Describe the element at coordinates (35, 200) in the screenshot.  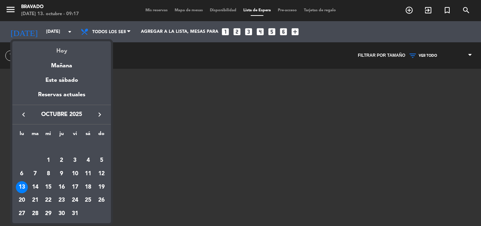
I see `div: 21` at that location.